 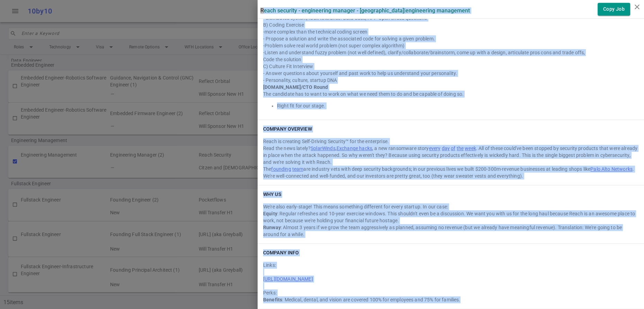 I want to click on div: - Propose a solution and write the associated code for solving a given problem., so click(x=451, y=39).